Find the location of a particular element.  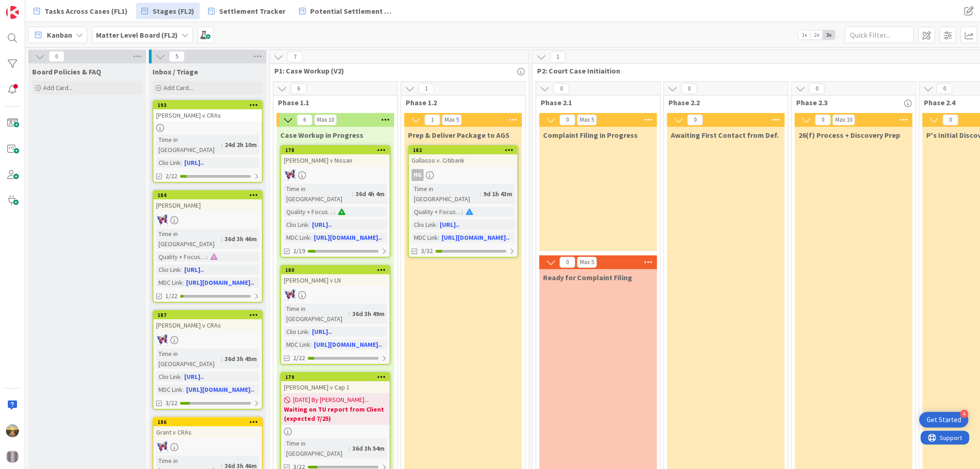

div: 182Gallasso v. Citibank is located at coordinates (463, 156).